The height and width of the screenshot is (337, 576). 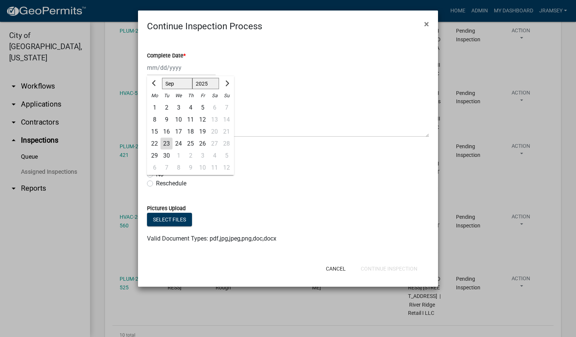 I want to click on div: Tuesday, September 9, 2025, so click(x=167, y=120).